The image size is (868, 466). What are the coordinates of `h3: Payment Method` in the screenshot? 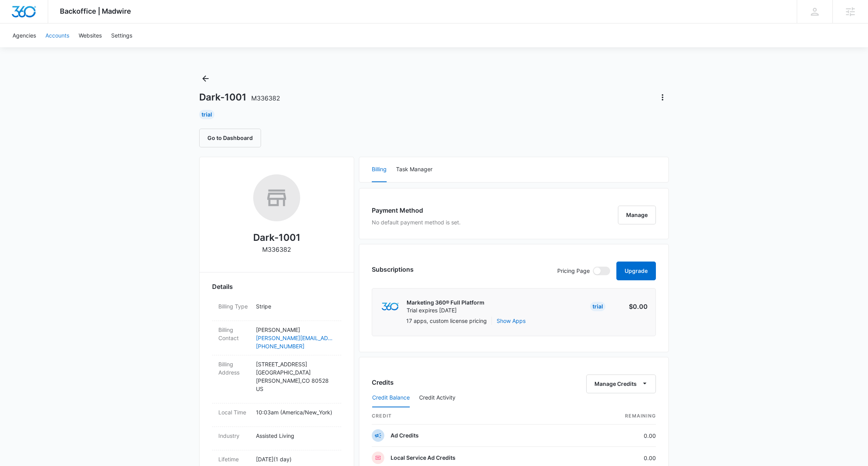 It's located at (416, 210).